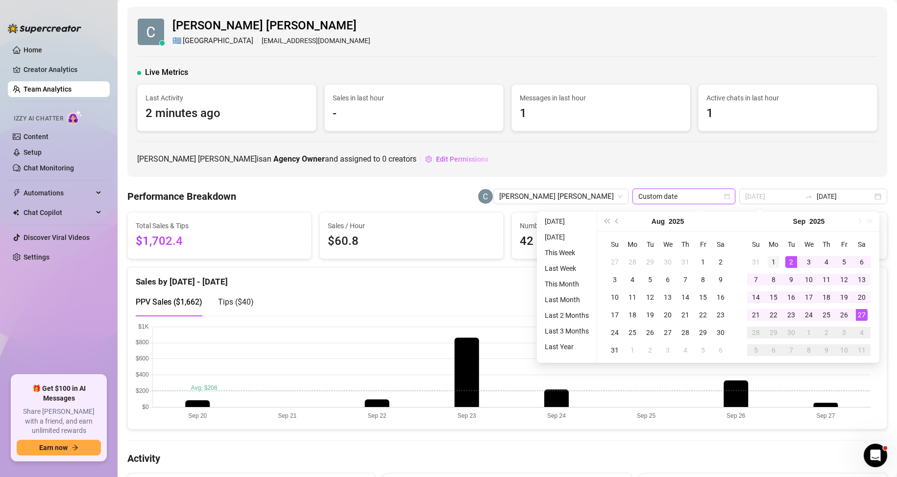 The width and height of the screenshot is (897, 477). I want to click on div: 24, so click(808, 315).